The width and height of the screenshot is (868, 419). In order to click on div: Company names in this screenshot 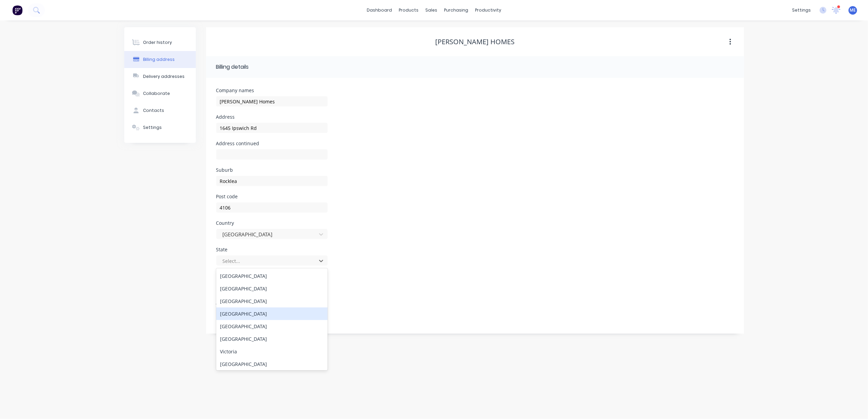, I will do `click(272, 90)`.